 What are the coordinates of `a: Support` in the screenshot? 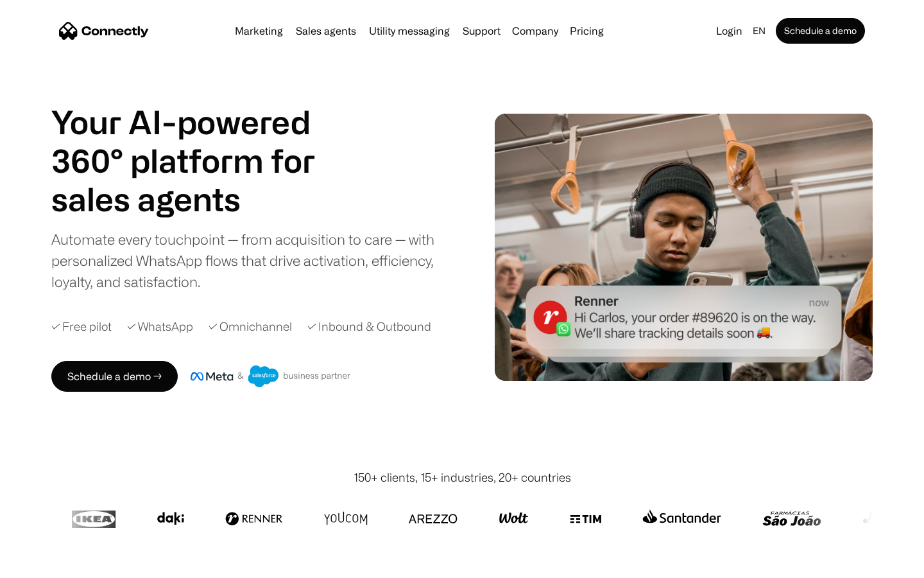 It's located at (481, 31).